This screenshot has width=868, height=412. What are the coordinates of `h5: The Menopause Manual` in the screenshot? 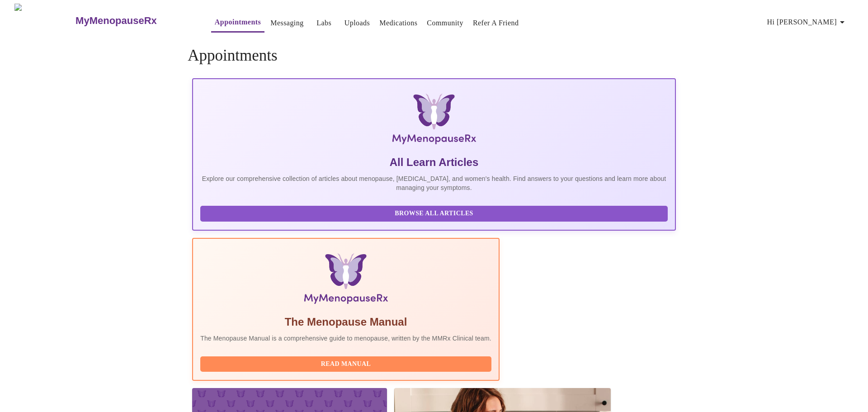 It's located at (346, 322).